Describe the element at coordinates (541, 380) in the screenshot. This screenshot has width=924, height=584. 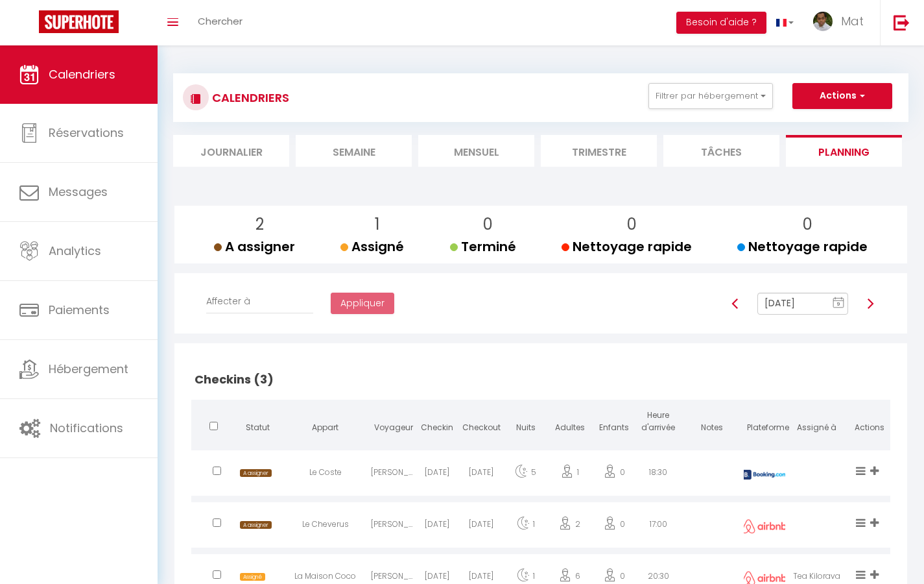
I see `h2: Checkins (3)` at that location.